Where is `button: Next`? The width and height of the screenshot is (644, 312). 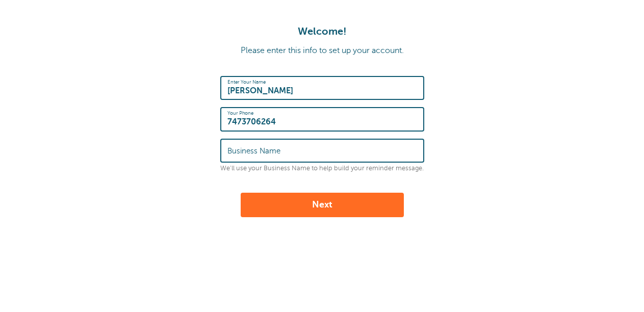
button: Next is located at coordinates (322, 205).